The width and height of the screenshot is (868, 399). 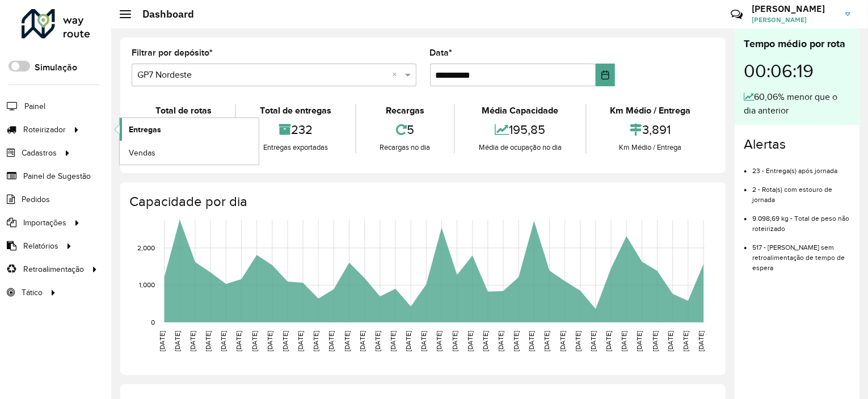 What do you see at coordinates (801, 166) in the screenshot?
I see `li: 23 - Entrega(s) após jornada` at bounding box center [801, 166].